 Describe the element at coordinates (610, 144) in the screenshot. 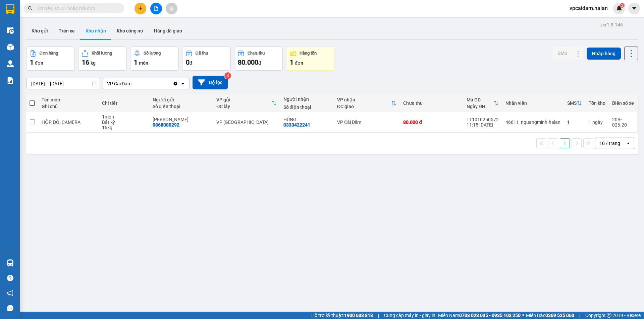

I see `div: 10 / trang` at that location.